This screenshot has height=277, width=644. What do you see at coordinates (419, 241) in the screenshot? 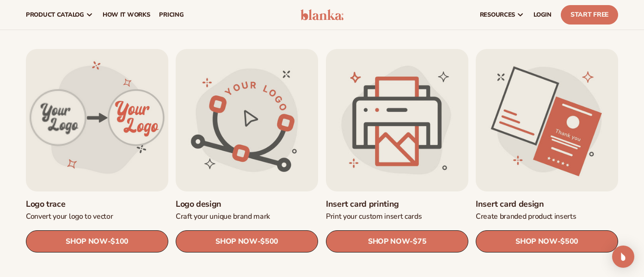
I see `span: $75` at bounding box center [419, 241].